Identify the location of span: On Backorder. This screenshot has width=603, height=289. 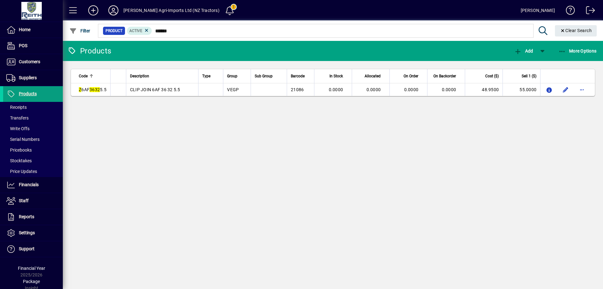
(445, 76).